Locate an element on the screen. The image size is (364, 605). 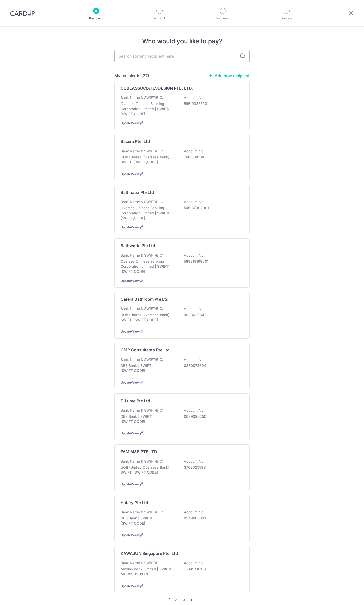
p: Document is located at coordinates (223, 18).